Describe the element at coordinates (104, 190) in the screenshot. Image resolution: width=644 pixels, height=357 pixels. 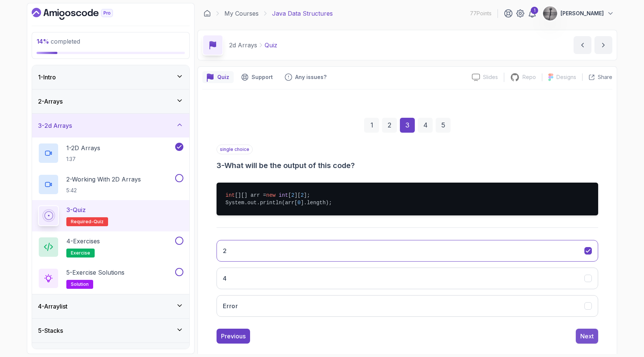
I see `p: 5:42` at that location.